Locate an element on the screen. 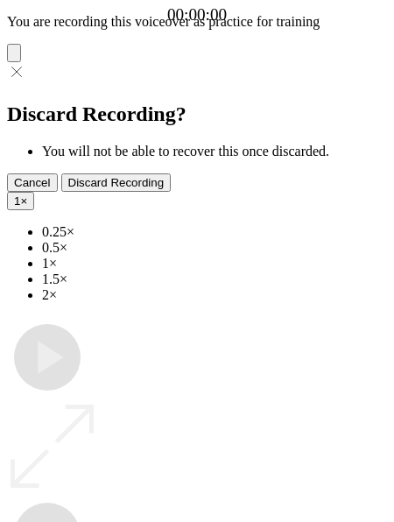 This screenshot has width=394, height=522. li: 1.5× is located at coordinates (214, 279).